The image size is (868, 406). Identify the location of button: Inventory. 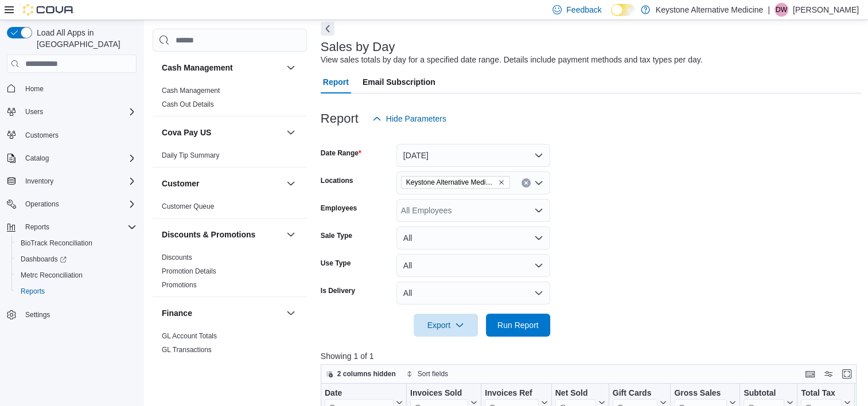
(71, 181).